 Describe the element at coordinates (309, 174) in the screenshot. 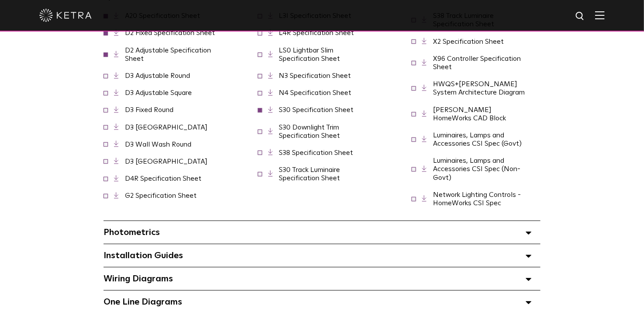

I see `a: S30 Track Luminaire Specification Sheet` at that location.